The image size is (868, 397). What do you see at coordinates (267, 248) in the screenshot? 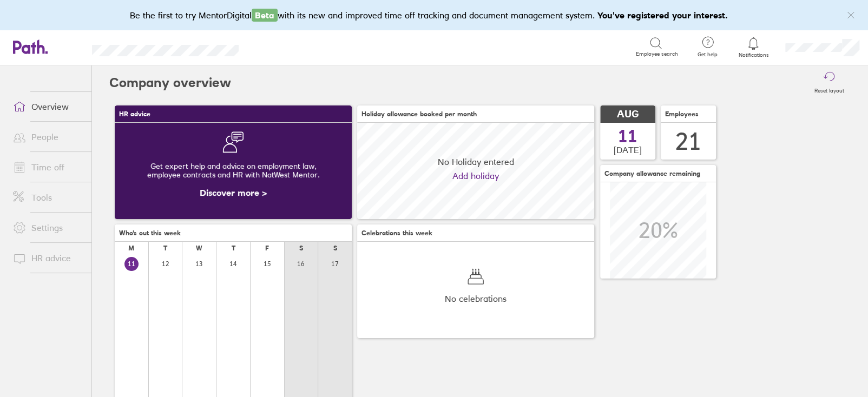
I see `div: F` at bounding box center [267, 248].